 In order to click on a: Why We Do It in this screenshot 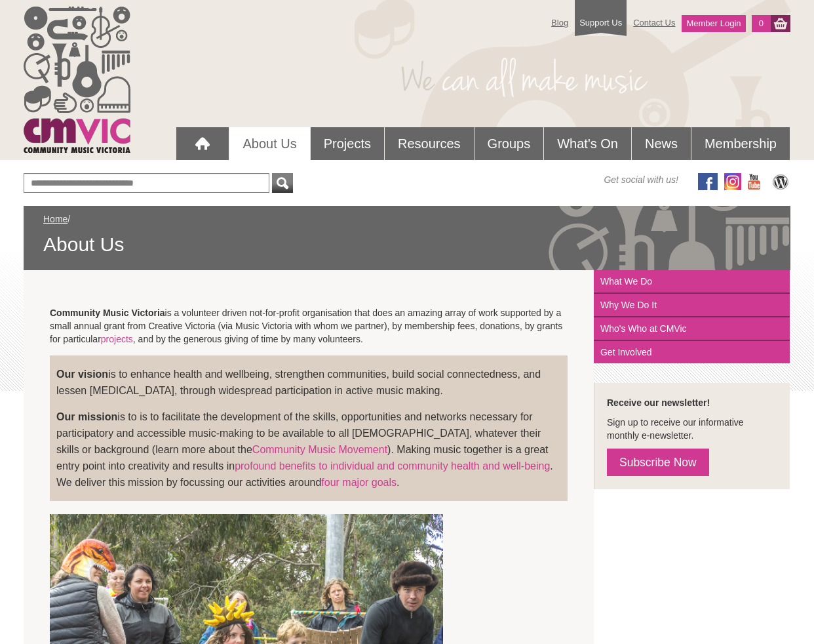, I will do `click(692, 305)`.